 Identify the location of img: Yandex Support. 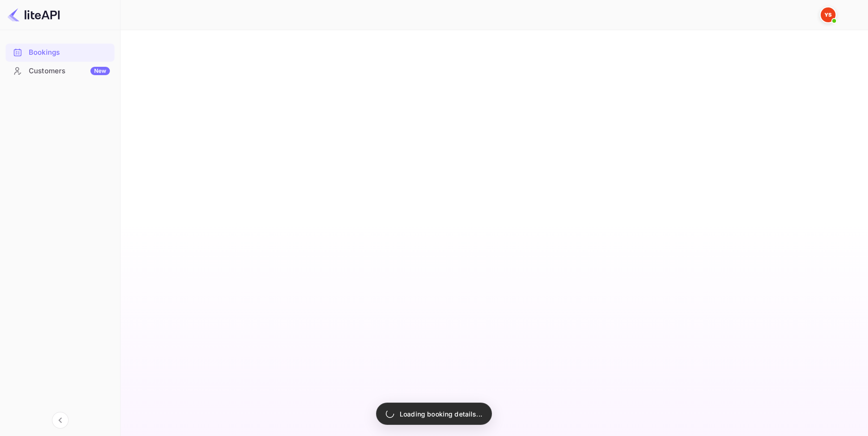
(829, 15).